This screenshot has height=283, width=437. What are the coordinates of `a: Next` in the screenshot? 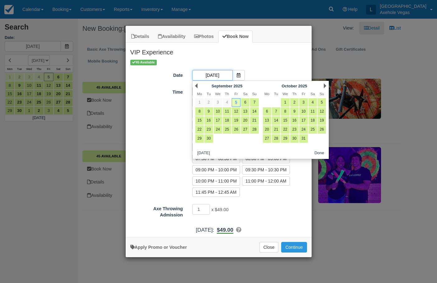 It's located at (325, 86).